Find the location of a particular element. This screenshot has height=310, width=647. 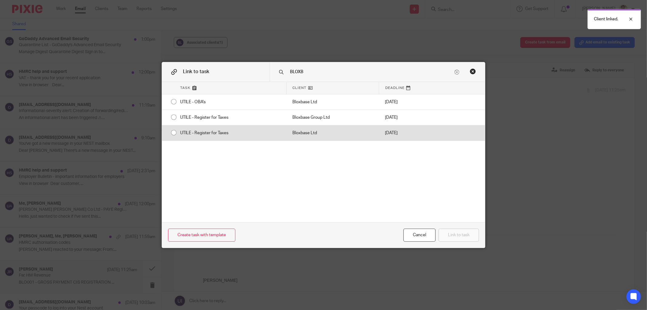

input: Search task name or client... is located at coordinates (371, 72).